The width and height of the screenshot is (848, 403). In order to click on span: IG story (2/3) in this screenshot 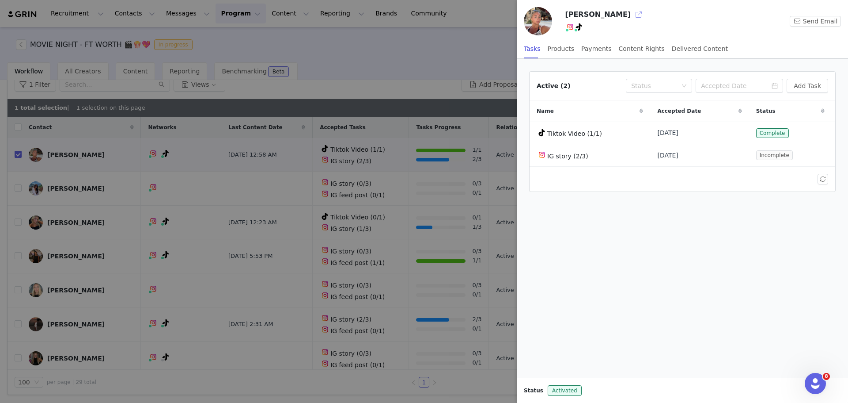, I will do `click(568, 156)`.